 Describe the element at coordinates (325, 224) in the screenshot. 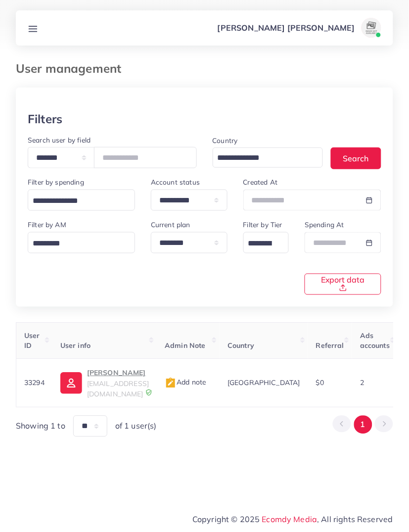

I see `label: Spending At` at that location.